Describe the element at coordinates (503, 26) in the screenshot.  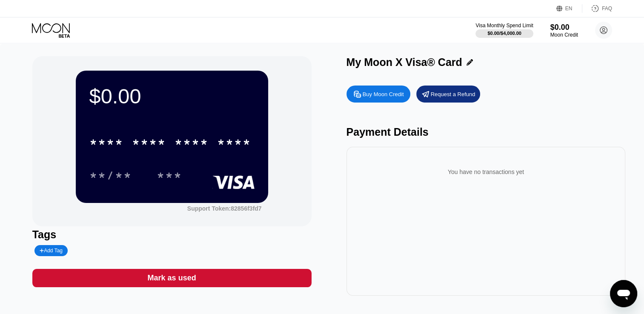
I see `div: Visa Monthly Spend Limit` at that location.